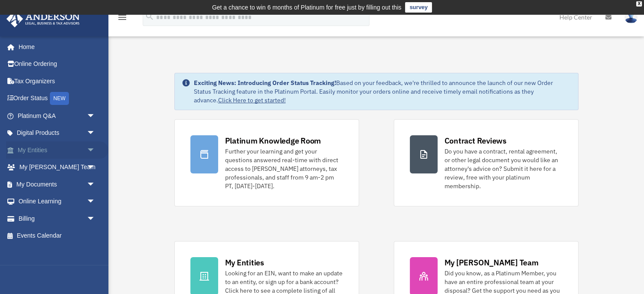 Image resolution: width=644 pixels, height=294 pixels. Describe the element at coordinates (475, 141) in the screenshot. I see `div: Contract Reviews` at that location.